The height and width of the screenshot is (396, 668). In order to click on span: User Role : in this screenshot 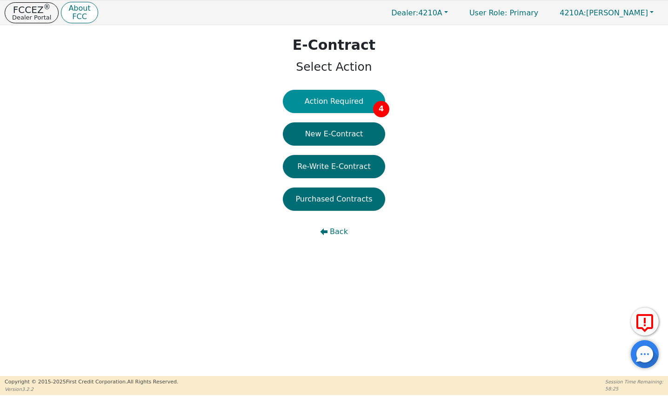, I will do `click(488, 13)`.